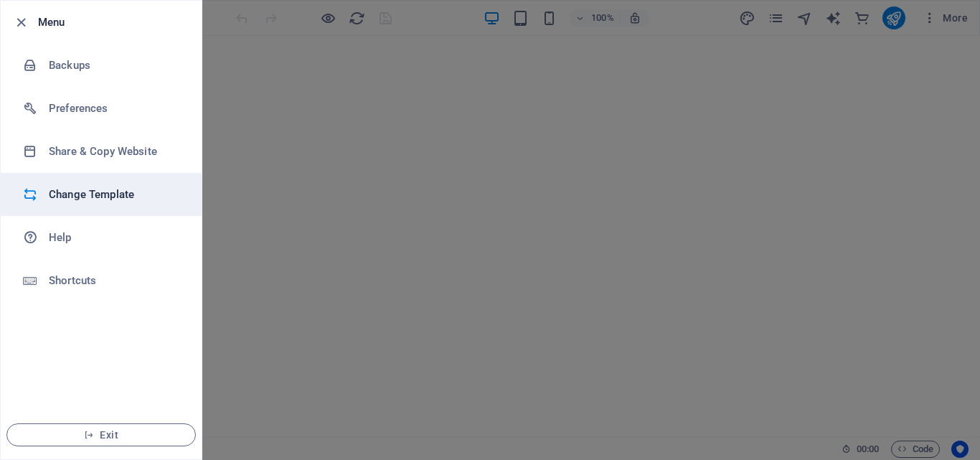 The width and height of the screenshot is (980, 460). I want to click on h6: Menu, so click(114, 22).